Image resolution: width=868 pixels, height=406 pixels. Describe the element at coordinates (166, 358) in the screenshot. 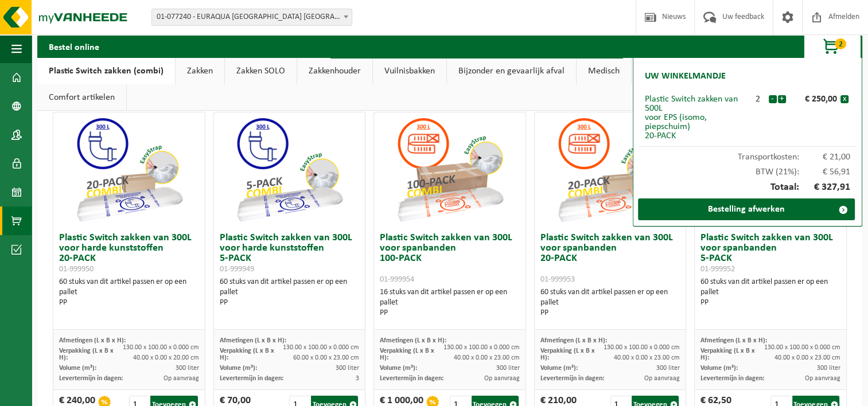

I see `span: 40.00 x 0.00 x 20.00 cm` at that location.